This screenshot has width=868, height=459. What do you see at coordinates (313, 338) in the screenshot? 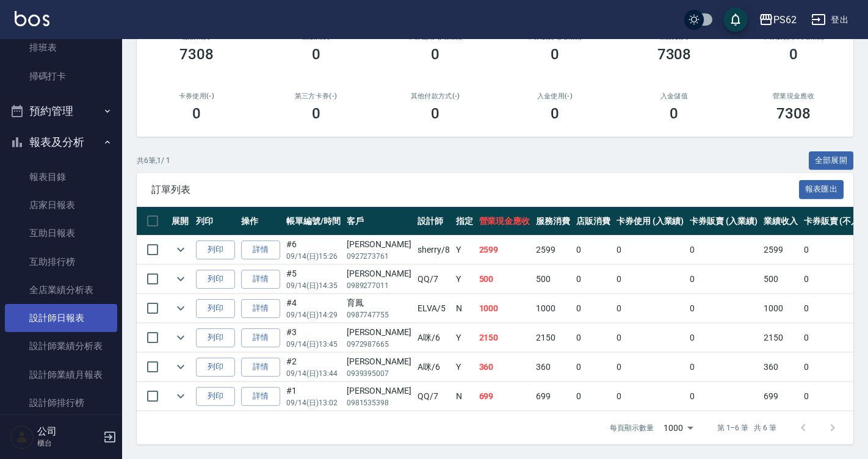
I see `td: #3` at bounding box center [313, 338].